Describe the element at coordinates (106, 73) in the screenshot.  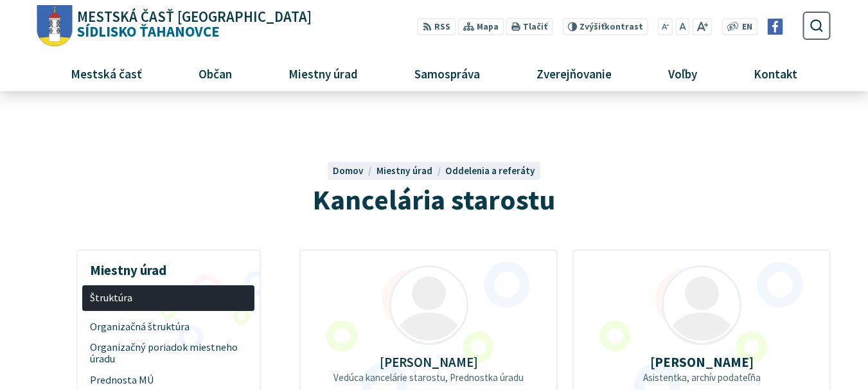
I see `a: Mestská časť` at that location.